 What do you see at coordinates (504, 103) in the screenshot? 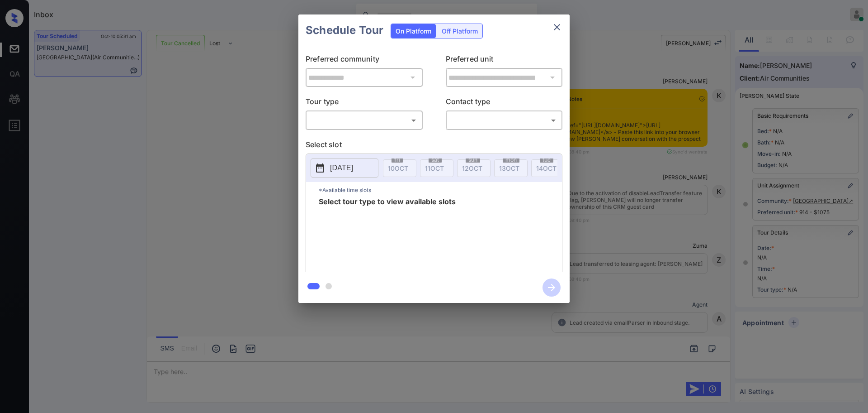
I see `p: Contact type` at bounding box center [504, 103].